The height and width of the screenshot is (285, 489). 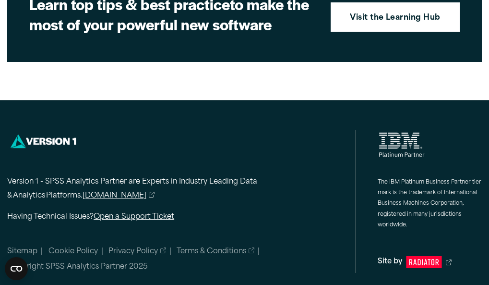 I want to click on a: Sitemap, so click(x=22, y=251).